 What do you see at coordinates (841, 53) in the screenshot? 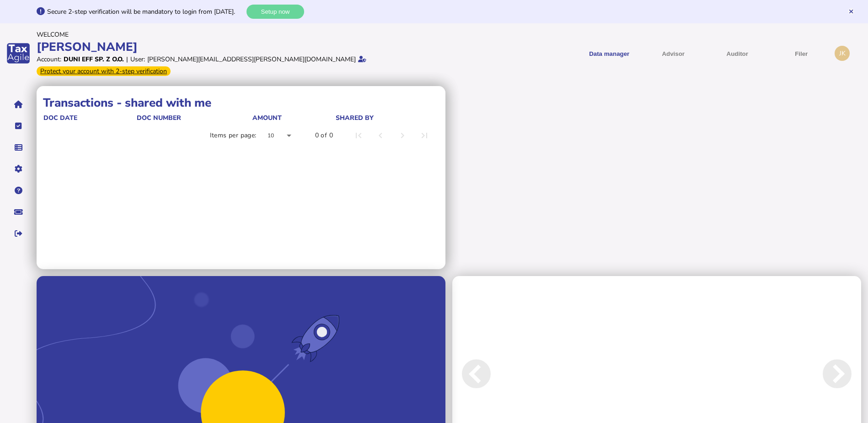
I see `div: Profile settings` at bounding box center [841, 53].